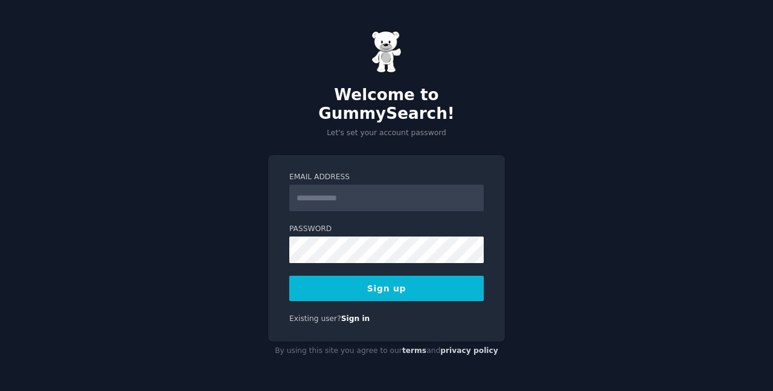  What do you see at coordinates (386, 104) in the screenshot?
I see `h2: Welcome to GummySearch!` at bounding box center [386, 104].